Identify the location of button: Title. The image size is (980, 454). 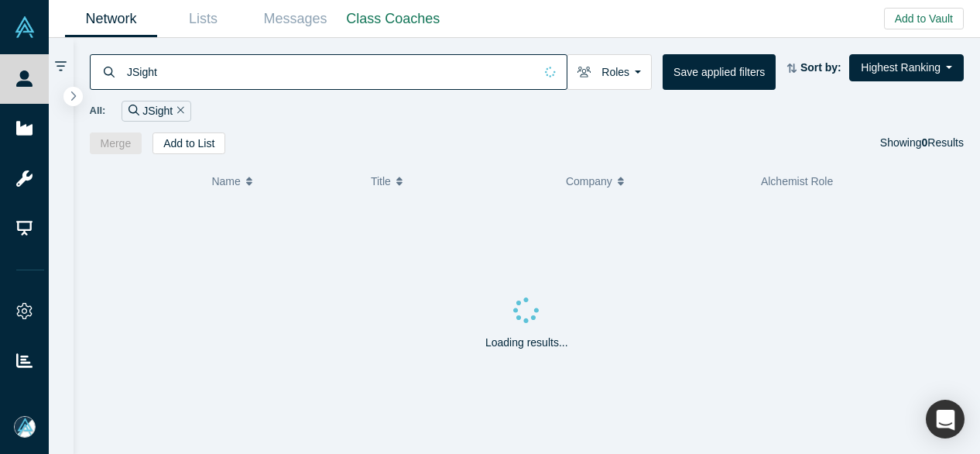
(460, 181).